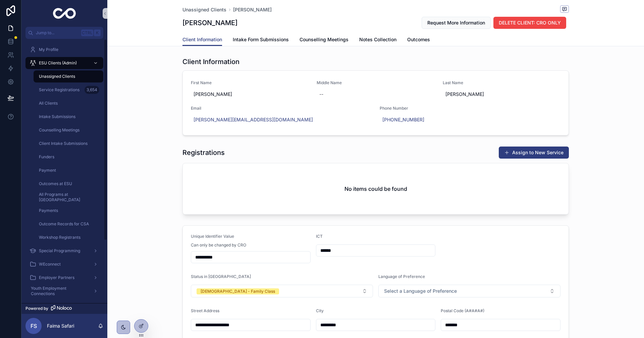  Describe the element at coordinates (49, 210) in the screenshot. I see `span: Payments` at that location.